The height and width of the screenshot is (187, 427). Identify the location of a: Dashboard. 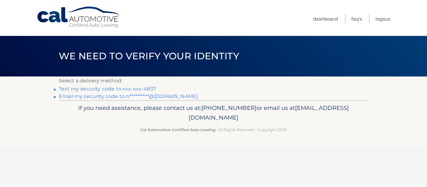
(325, 19).